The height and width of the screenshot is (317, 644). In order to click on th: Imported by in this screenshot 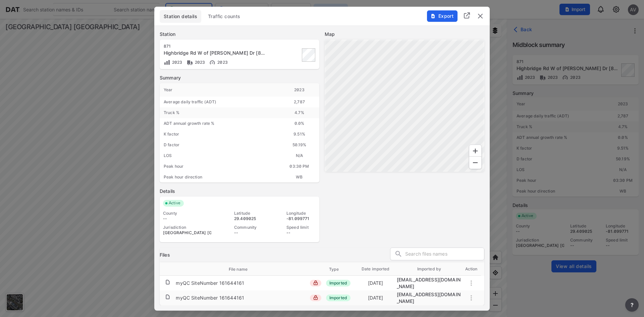, I will do `click(429, 269)`.